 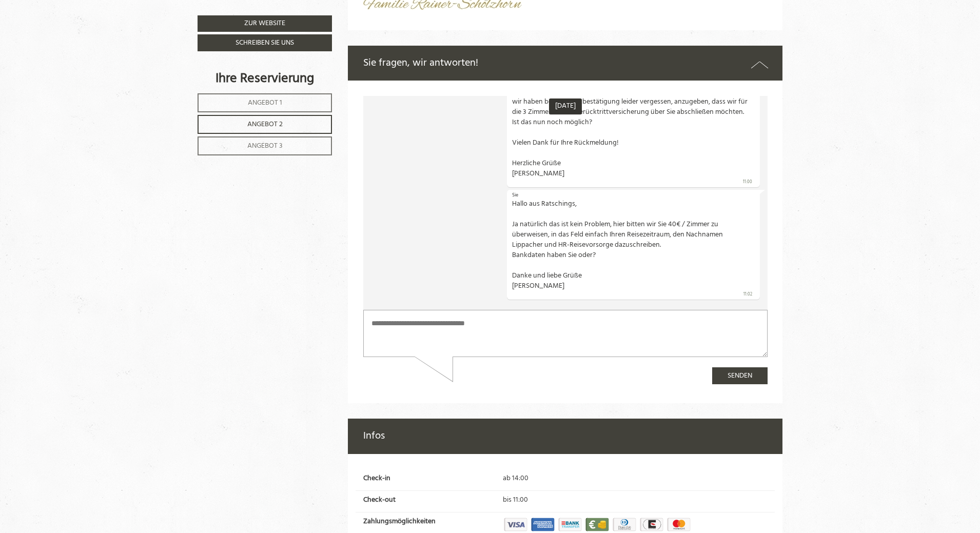 What do you see at coordinates (543, 524) in the screenshot?
I see `img: American Express` at bounding box center [543, 524].